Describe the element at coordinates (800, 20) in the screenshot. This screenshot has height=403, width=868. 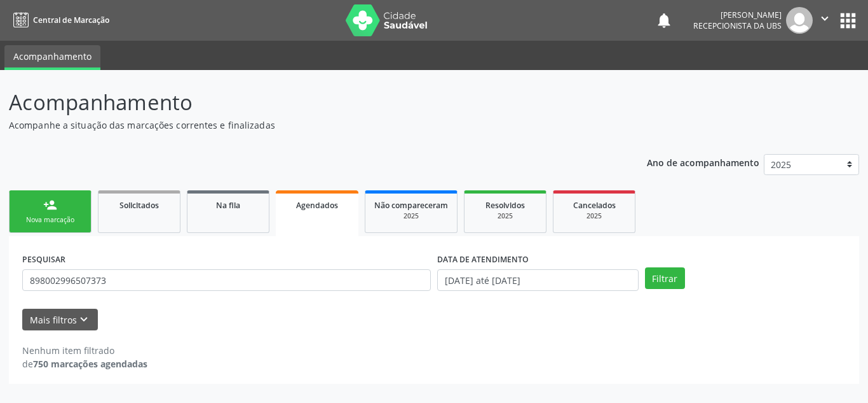
I see `img: img` at that location.